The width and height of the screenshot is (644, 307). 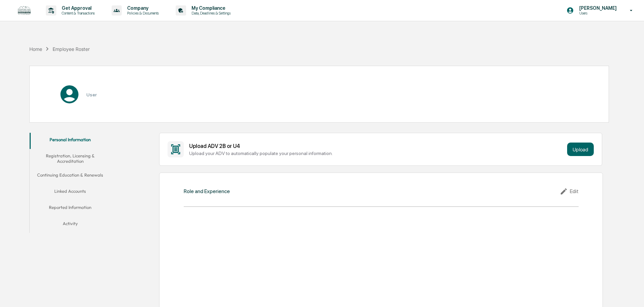 What do you see at coordinates (77, 13) in the screenshot?
I see `p: Content & Transactions` at bounding box center [77, 13].